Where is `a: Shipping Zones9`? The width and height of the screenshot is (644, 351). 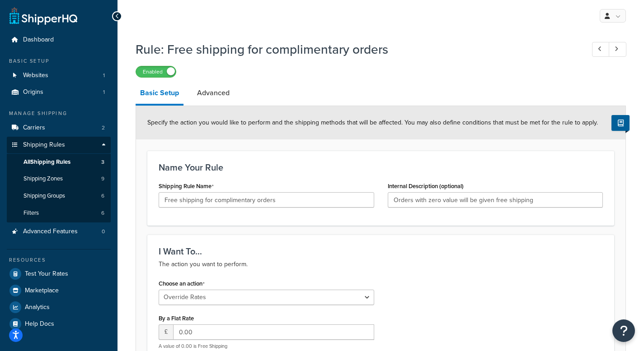
a: Shipping Zones9 is located at coordinates (59, 179).